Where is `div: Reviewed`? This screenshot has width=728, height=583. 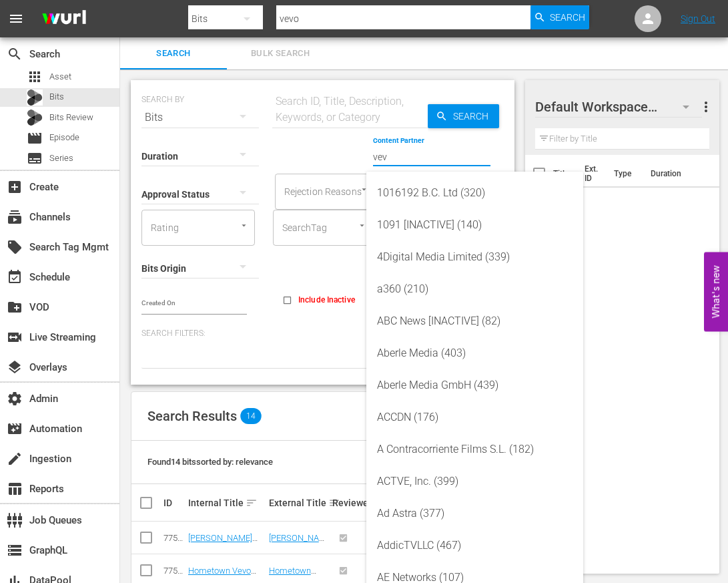
div: Reviewed is located at coordinates (348, 503).